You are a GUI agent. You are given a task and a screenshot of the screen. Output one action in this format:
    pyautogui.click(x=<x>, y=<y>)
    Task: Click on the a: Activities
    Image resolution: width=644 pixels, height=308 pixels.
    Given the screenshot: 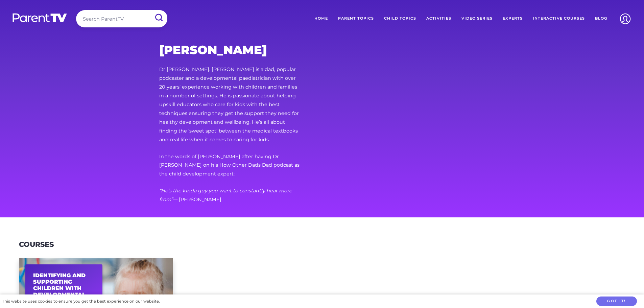 What is the action you would take?
    pyautogui.click(x=439, y=19)
    